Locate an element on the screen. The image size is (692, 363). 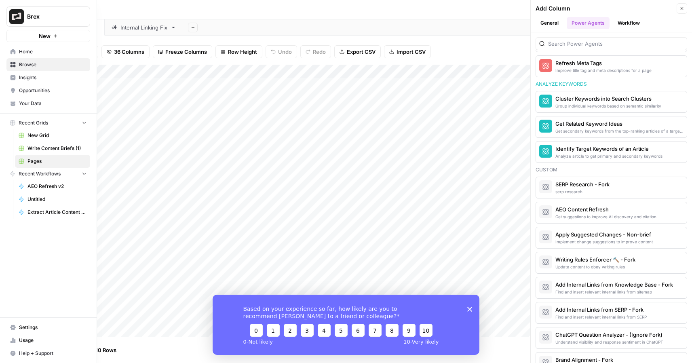
span: Settings is located at coordinates (53, 327).